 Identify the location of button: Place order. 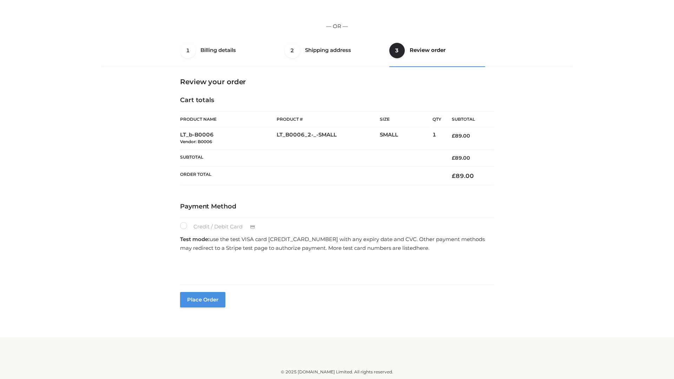
(203, 300).